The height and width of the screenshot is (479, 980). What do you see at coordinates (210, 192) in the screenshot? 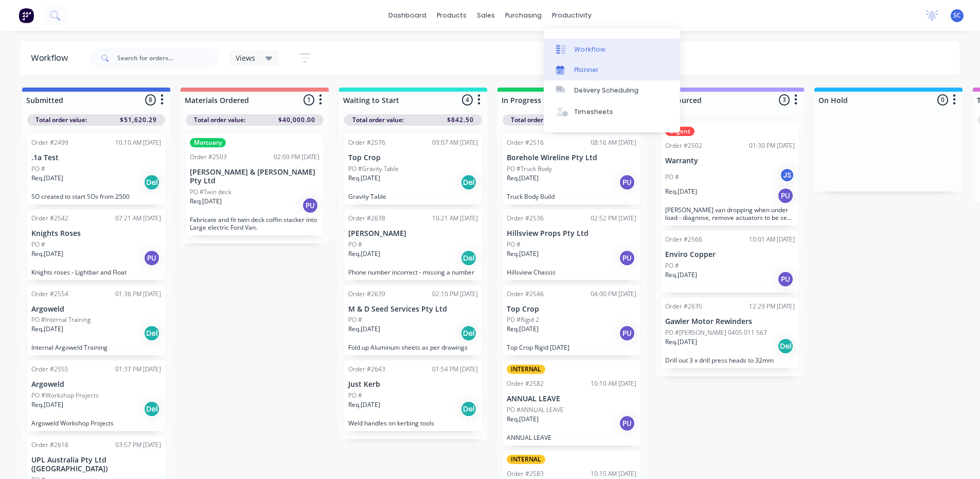
I see `p: PO #Twin deck` at bounding box center [210, 192].